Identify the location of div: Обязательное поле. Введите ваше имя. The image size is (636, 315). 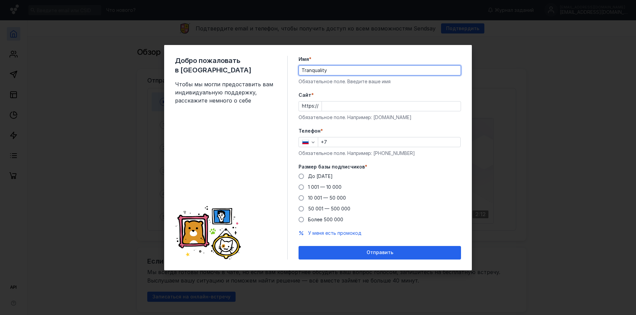
(380, 82).